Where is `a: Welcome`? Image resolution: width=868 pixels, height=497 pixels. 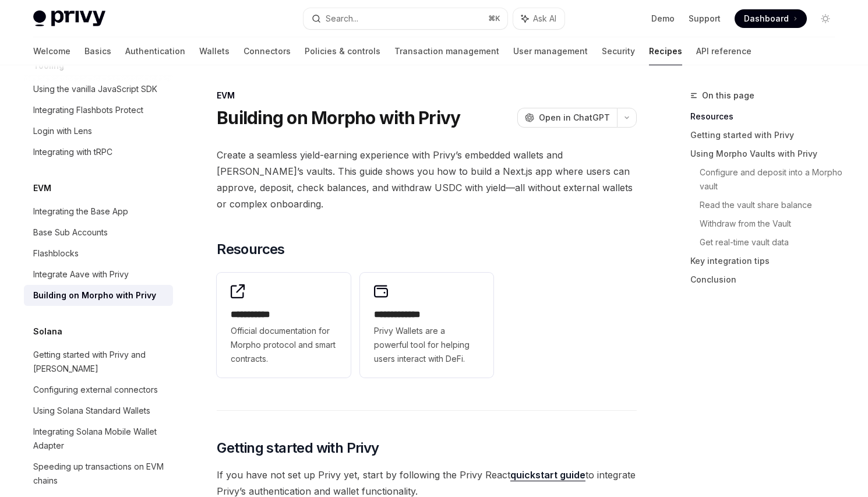 a: Welcome is located at coordinates (52, 51).